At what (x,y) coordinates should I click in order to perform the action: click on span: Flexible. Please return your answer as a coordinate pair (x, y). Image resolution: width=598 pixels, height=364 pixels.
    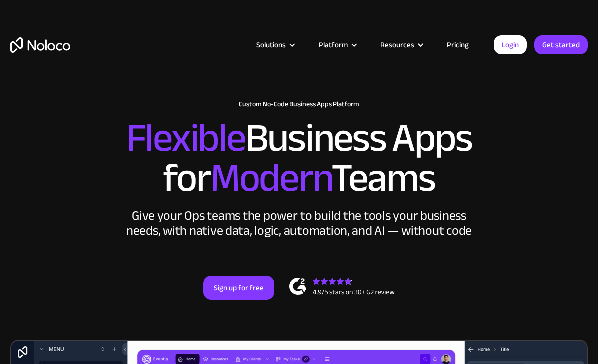
    Looking at the image, I should click on (186, 138).